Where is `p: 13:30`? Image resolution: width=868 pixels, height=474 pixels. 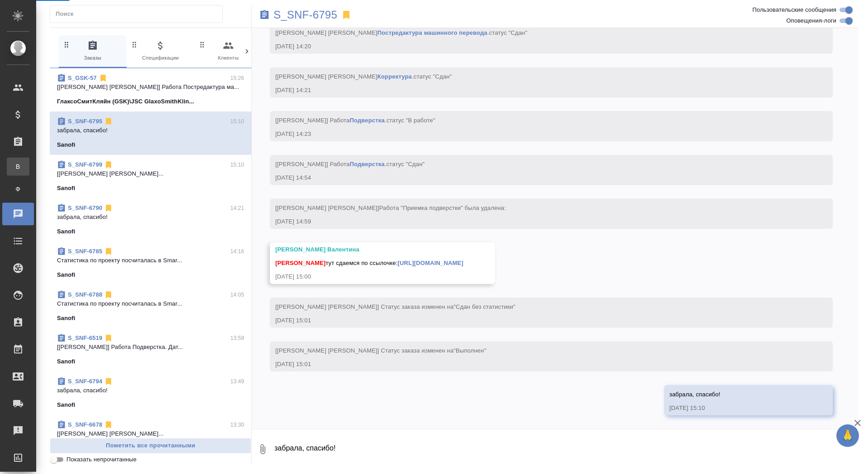 p: 13:30 is located at coordinates (237, 425).